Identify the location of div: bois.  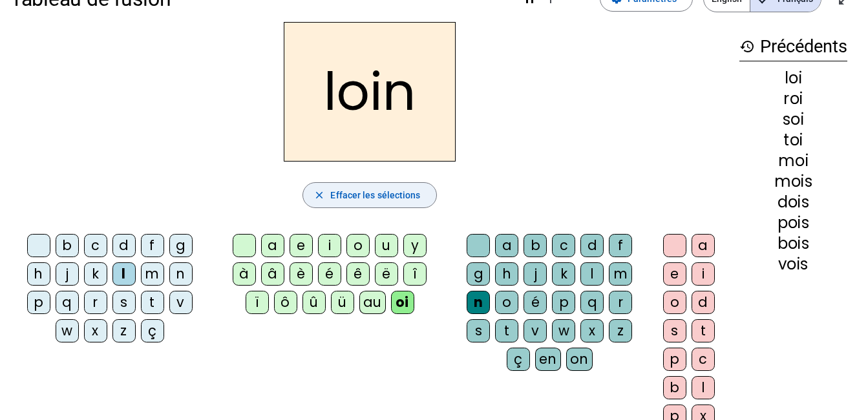
(793, 244).